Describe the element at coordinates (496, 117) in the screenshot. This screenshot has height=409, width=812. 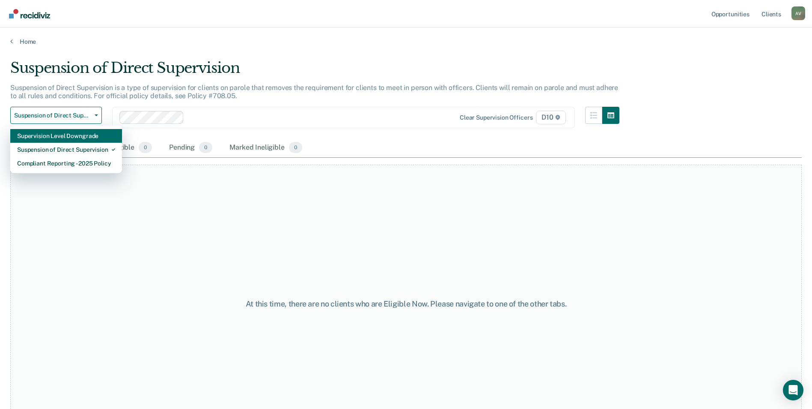
I see `div: Clear supervision officers` at that location.